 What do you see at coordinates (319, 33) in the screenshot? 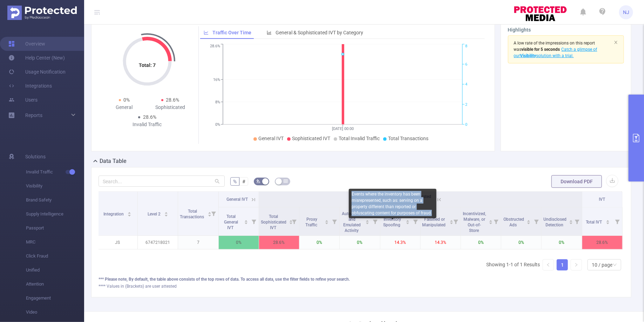
I see `span: General & Sophisticated IVT by Category` at bounding box center [319, 33].